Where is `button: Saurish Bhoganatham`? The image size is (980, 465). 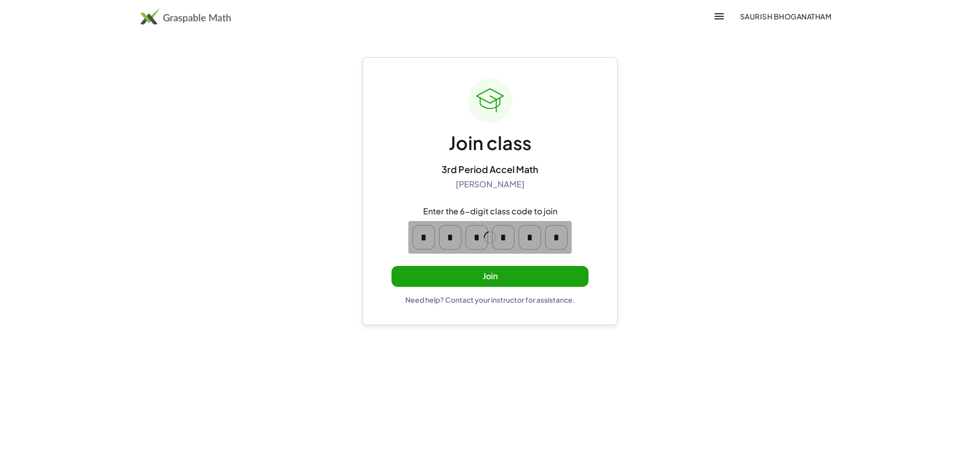 button: Saurish Bhoganatham is located at coordinates (786, 16).